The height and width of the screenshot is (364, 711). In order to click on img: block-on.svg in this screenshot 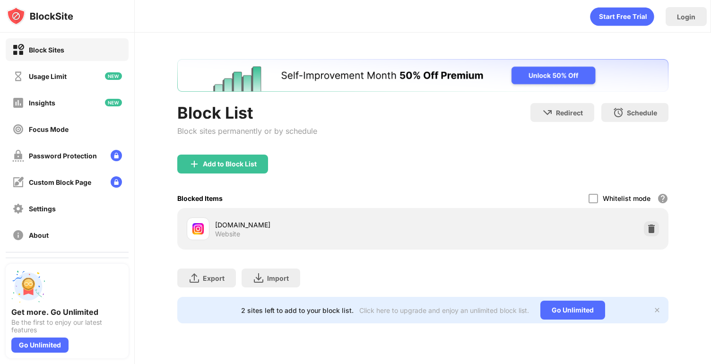, I will do `click(18, 50)`.